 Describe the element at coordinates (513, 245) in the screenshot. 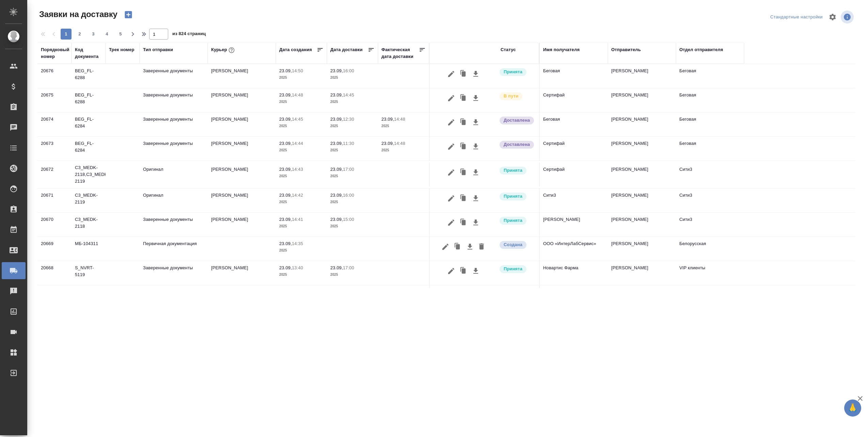

I see `p: Создана` at that location.